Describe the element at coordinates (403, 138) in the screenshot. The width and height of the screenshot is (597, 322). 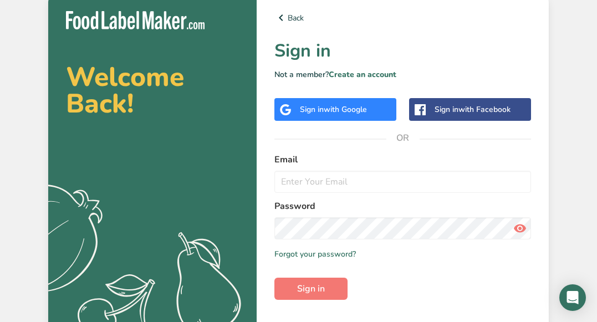
I see `span: OR` at that location.